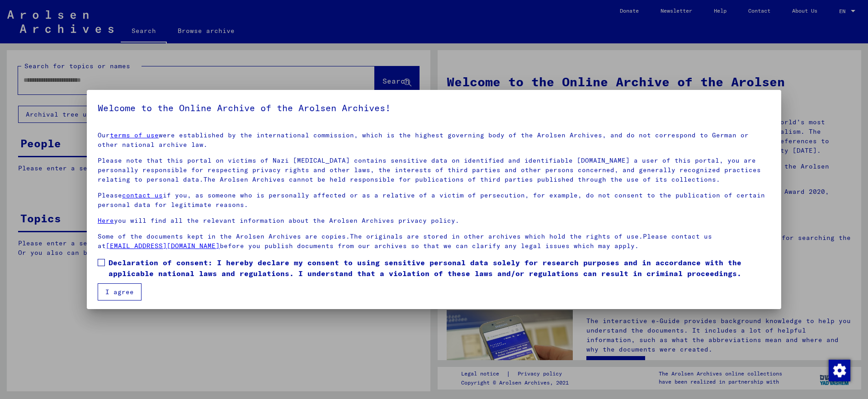 This screenshot has width=868, height=399. Describe the element at coordinates (434, 221) in the screenshot. I see `p: you will find all the relevant information about the Arolsen Archives privacy policy.` at that location.